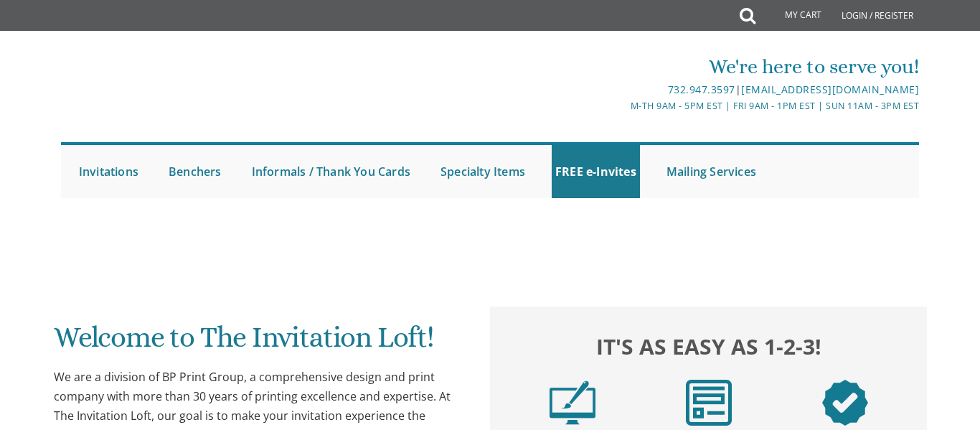 This screenshot has height=430, width=980. Describe the element at coordinates (633, 106) in the screenshot. I see `div: M-Th 9am - 5pm EST | Fri 9am - 1pm EST | Sun 11am - 3pm EST` at that location.